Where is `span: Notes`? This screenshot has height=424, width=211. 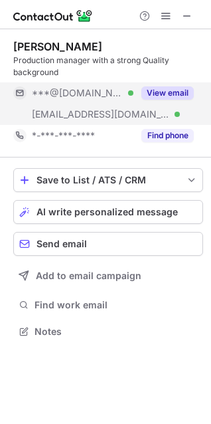
span: Notes is located at coordinates (116, 331).